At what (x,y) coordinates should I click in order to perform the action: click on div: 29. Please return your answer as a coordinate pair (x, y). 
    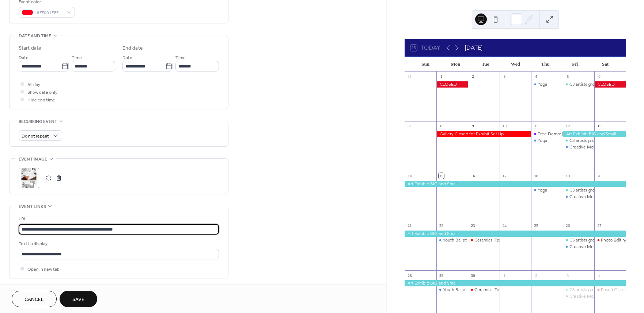
    Looking at the image, I should click on (441, 275).